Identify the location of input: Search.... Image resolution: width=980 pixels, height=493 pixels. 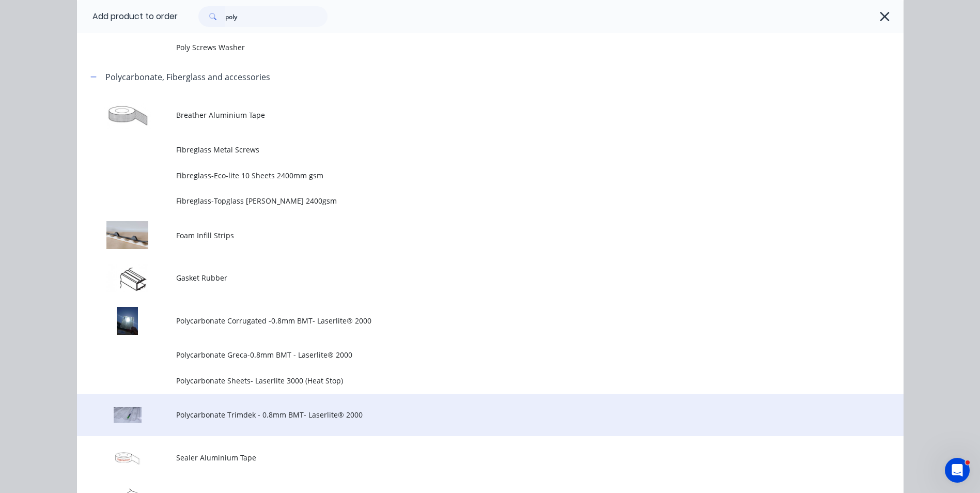
(276, 17).